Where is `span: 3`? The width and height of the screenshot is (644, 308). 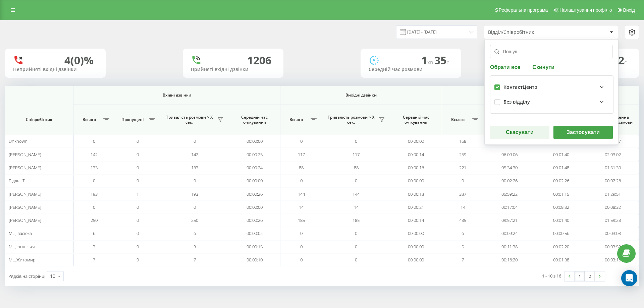
span: 3 is located at coordinates (94, 247).